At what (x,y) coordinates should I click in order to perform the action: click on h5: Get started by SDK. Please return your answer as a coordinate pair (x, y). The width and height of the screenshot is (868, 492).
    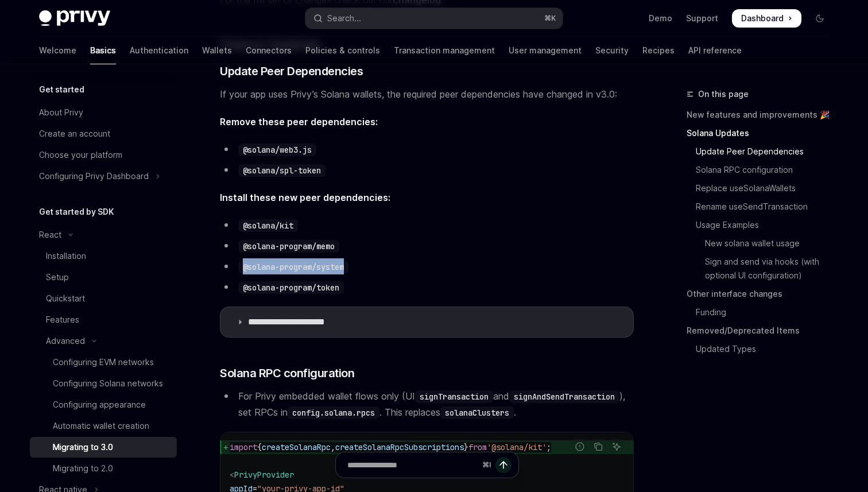
    Looking at the image, I should click on (76, 212).